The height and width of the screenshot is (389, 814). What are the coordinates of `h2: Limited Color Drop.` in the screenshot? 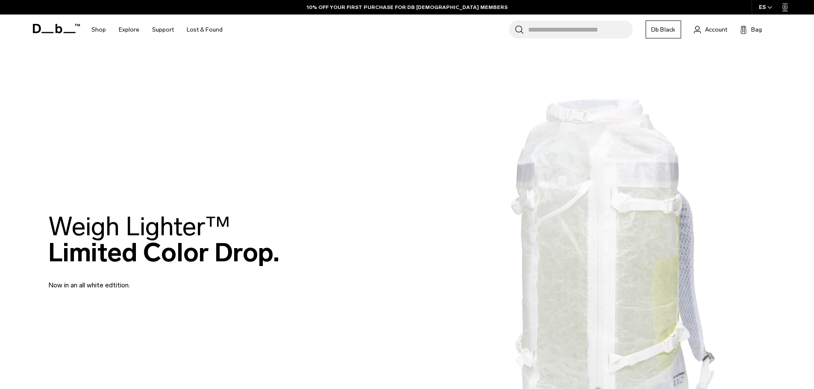 It's located at (164, 240).